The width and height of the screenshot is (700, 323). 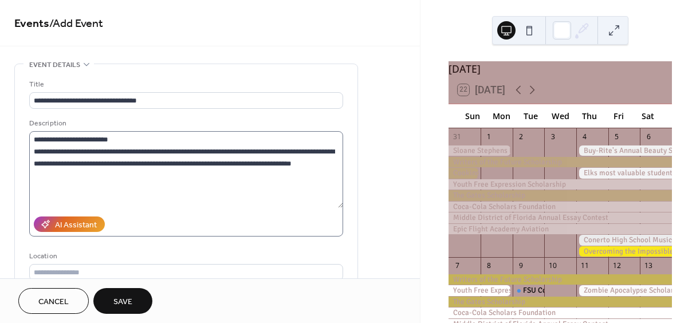 What do you see at coordinates (480, 151) in the screenshot?
I see `div: Sloane Stephens Doc & Glo Scholarship` at bounding box center [480, 151].